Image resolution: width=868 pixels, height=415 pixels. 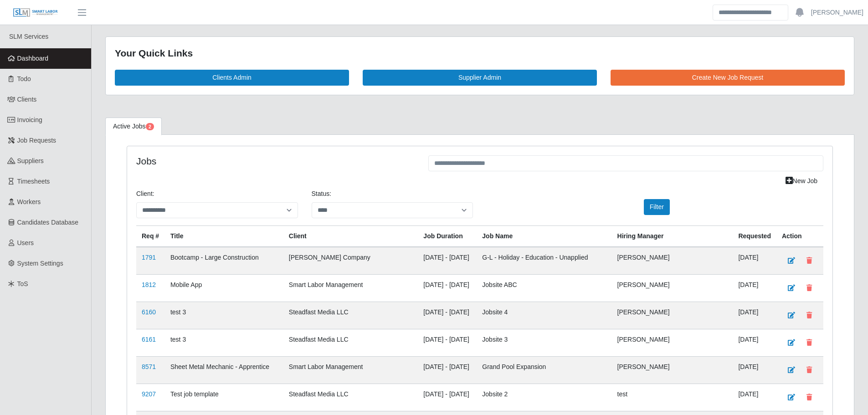 What do you see at coordinates (23, 284) in the screenshot?
I see `span: ToS` at bounding box center [23, 284].